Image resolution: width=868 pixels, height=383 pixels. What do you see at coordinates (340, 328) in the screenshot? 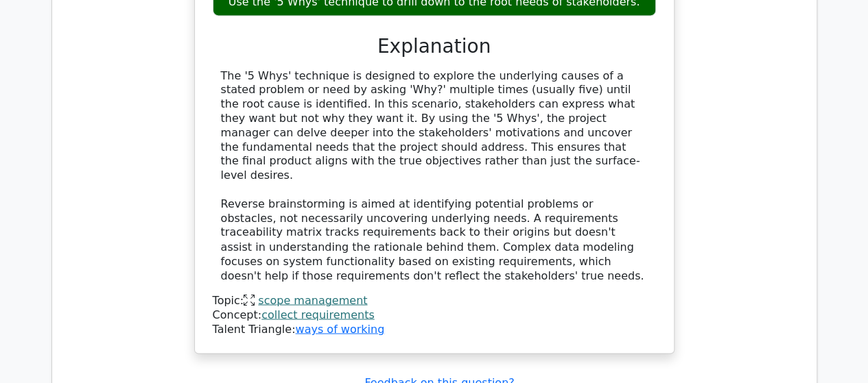
I see `a: ways of working` at bounding box center [340, 328].